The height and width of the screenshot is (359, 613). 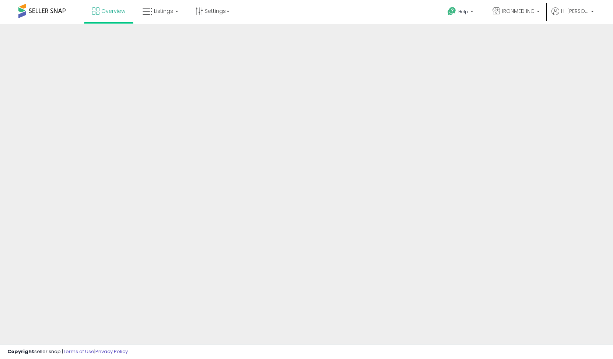 What do you see at coordinates (452, 11) in the screenshot?
I see `i: Get Help` at bounding box center [452, 11].